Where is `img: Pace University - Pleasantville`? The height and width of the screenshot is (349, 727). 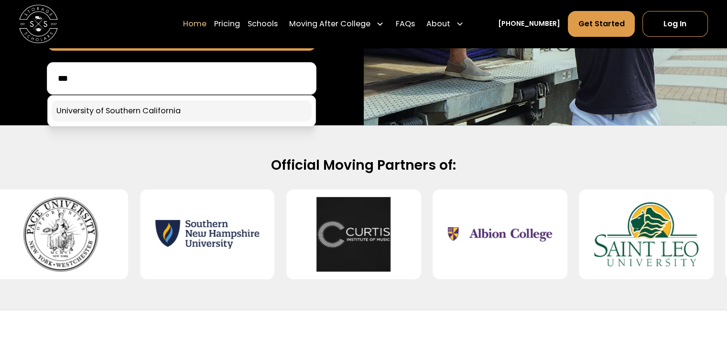
img: Pace University - Pleasantville is located at coordinates (61, 234).